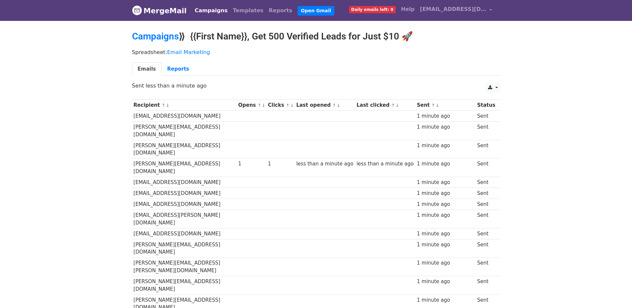 This screenshot has width=632, height=308. What do you see at coordinates (252, 105) in the screenshot?
I see `th: Opens` at bounding box center [252, 105].